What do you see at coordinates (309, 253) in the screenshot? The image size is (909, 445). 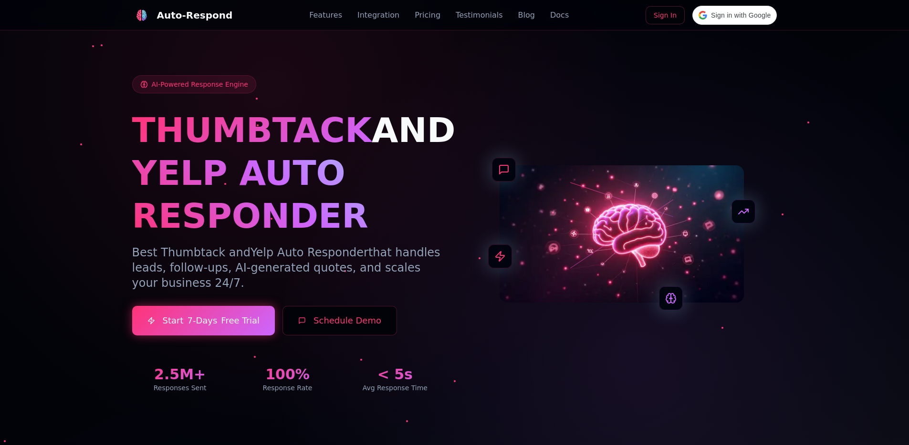 I see `span: Yelp Auto Responder` at bounding box center [309, 253].